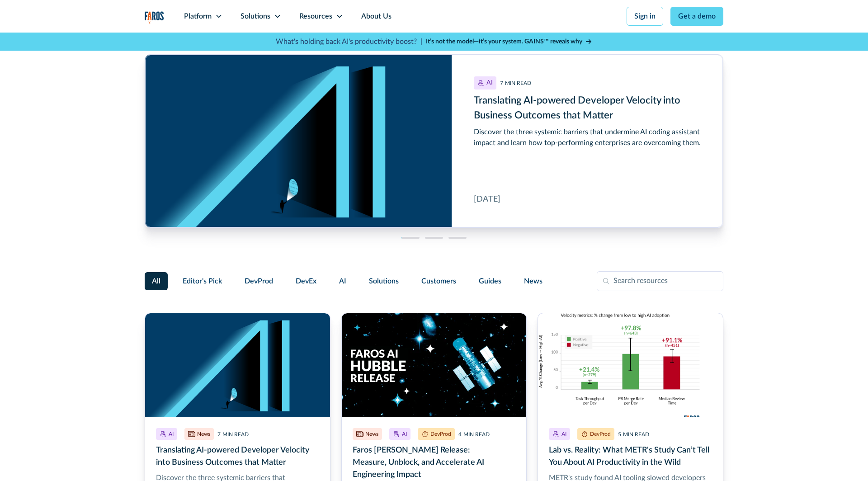 This screenshot has height=481, width=868. What do you see at coordinates (259, 281) in the screenshot?
I see `span: DevProd` at bounding box center [259, 281].